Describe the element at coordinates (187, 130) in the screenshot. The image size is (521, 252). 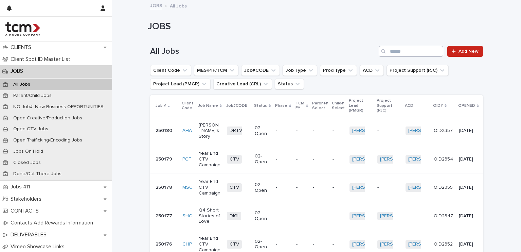
I see `a: AHA` at that location.